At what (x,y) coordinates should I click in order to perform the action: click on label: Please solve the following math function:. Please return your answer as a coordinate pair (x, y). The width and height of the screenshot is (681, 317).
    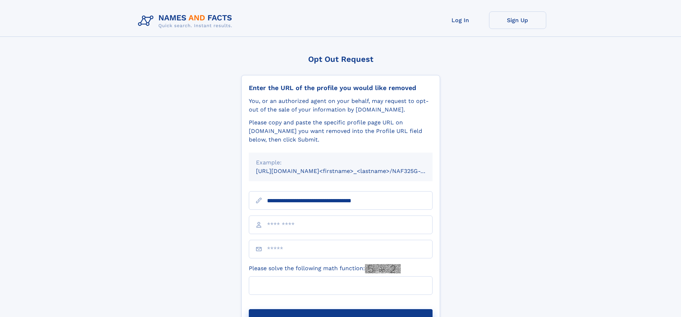
    Looking at the image, I should click on (325, 269).